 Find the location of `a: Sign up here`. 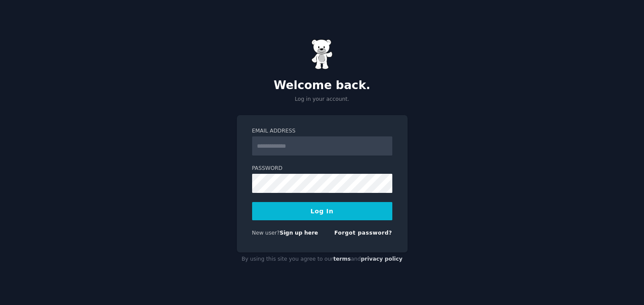

a: Sign up here is located at coordinates (298, 233).